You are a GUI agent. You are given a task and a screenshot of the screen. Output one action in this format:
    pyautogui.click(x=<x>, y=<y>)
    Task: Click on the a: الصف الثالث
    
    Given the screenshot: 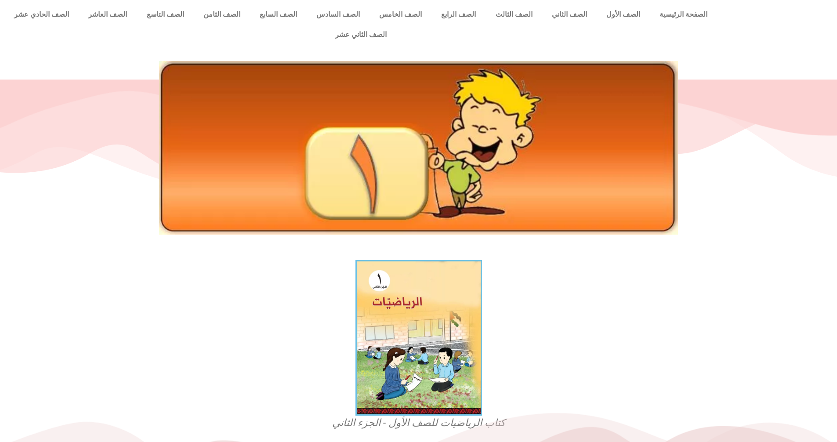 What is the action you would take?
    pyautogui.click(x=514, y=14)
    